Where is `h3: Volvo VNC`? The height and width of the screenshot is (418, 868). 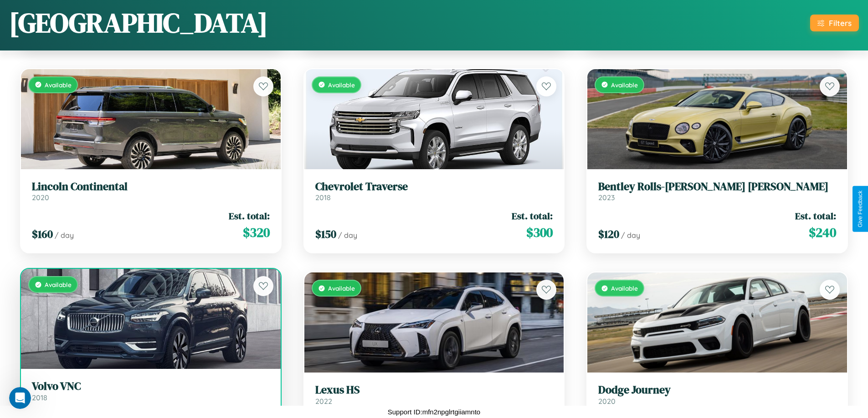 h3: Volvo VNC is located at coordinates (151, 386).